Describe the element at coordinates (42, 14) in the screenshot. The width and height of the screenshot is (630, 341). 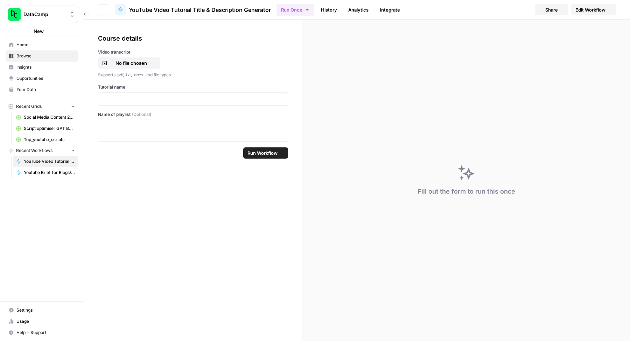
I see `button: Workspace: DataCamp` at that location.